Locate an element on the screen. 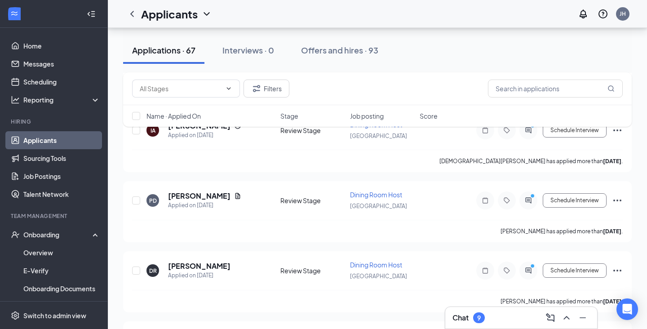 This screenshot has height=329, width=647. div: Team Management is located at coordinates (54, 216).